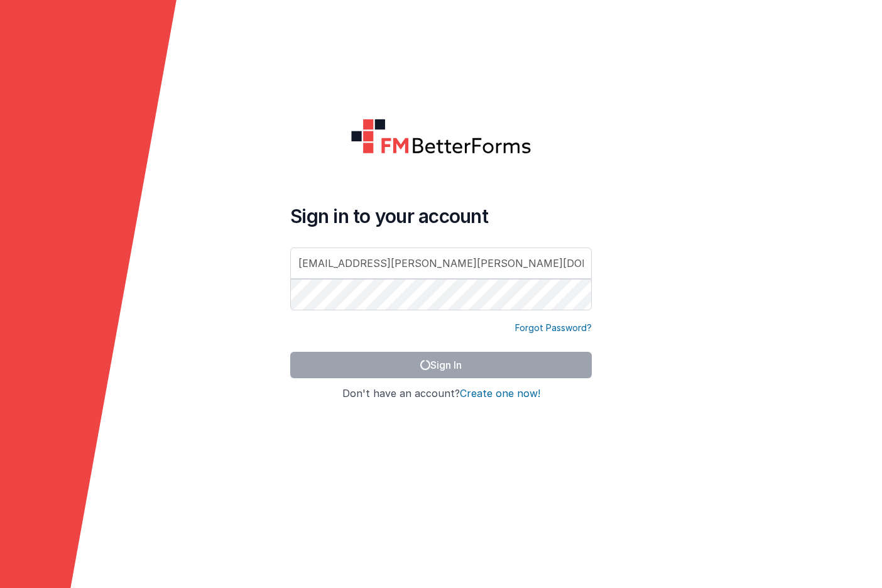 The width and height of the screenshot is (882, 588). I want to click on h4: Don't have an account?, so click(441, 394).